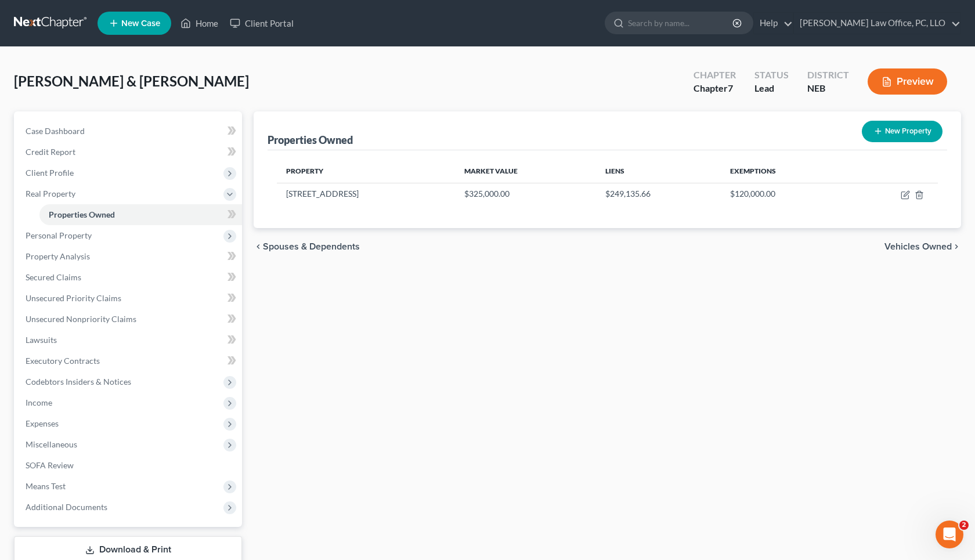 The width and height of the screenshot is (975, 560). Describe the element at coordinates (129, 257) in the screenshot. I see `a: Property Analysis` at that location.